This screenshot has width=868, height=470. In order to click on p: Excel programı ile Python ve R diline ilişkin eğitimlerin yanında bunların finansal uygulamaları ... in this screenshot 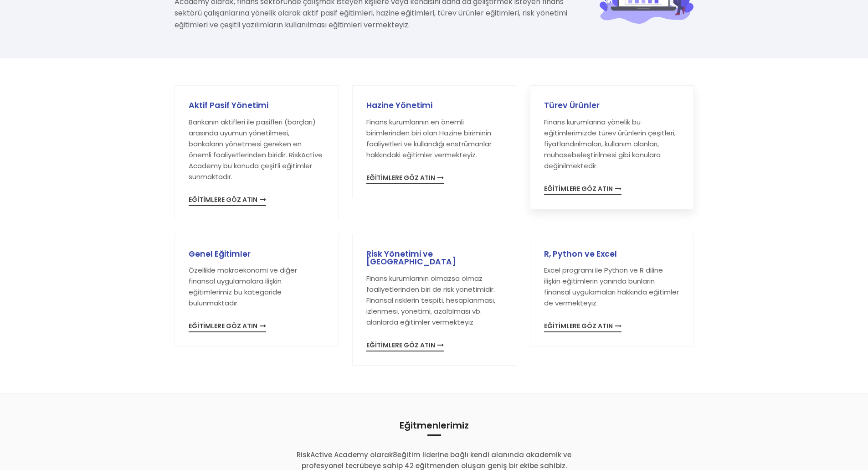, I will do `click(611, 287)`.